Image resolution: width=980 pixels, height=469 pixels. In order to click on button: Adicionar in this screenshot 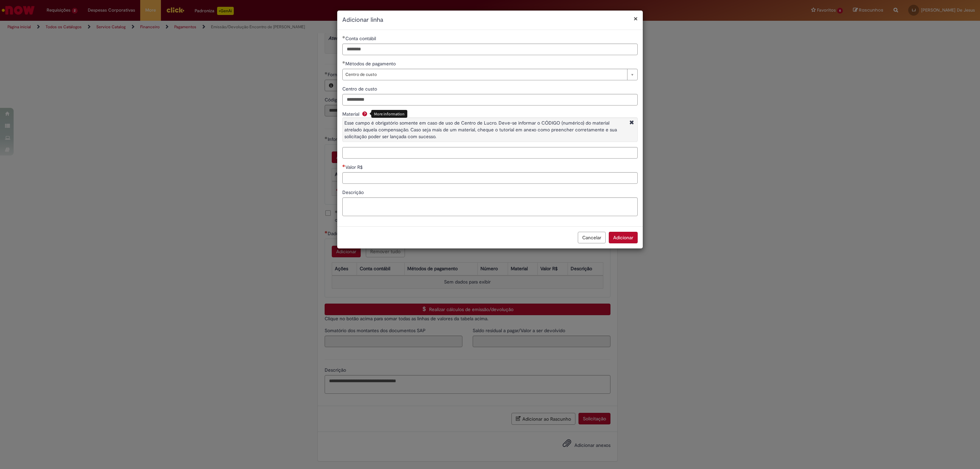, I will do `click(623, 238)`.